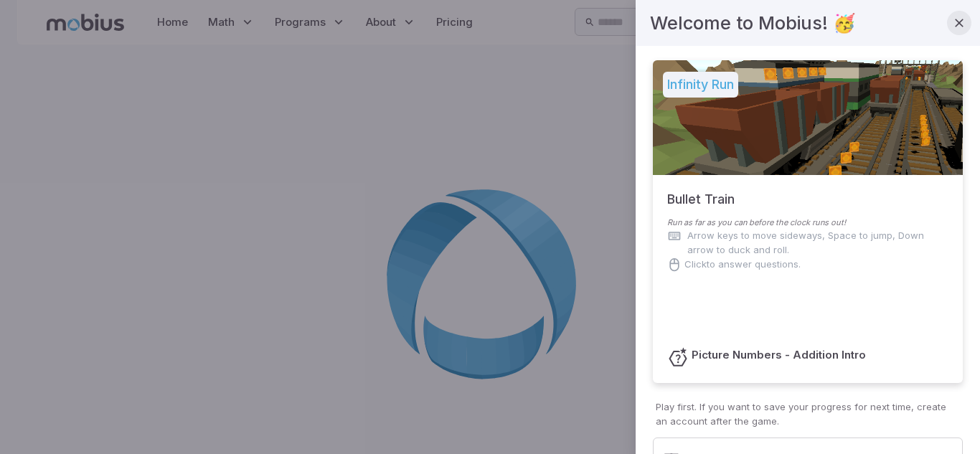 The width and height of the screenshot is (980, 454). Describe the element at coordinates (700, 85) in the screenshot. I see `h5: Infinity Run` at that location.